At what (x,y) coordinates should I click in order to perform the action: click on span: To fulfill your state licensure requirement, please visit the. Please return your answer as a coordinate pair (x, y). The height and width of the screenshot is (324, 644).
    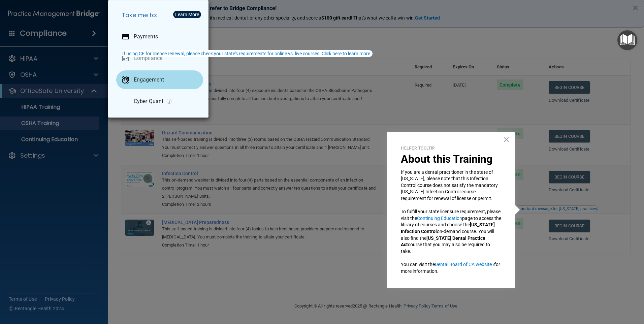
    Looking at the image, I should click on (451, 215).